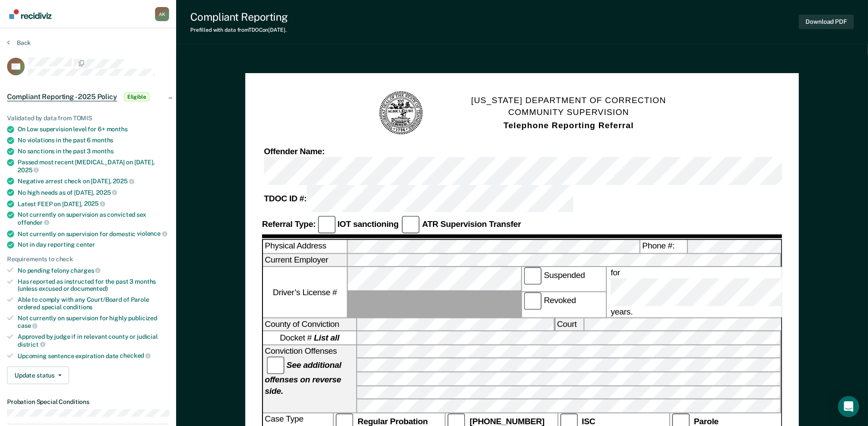 The height and width of the screenshot is (426, 868). What do you see at coordinates (411, 224) in the screenshot?
I see `input: ATR Supervision Transfer` at bounding box center [411, 224].